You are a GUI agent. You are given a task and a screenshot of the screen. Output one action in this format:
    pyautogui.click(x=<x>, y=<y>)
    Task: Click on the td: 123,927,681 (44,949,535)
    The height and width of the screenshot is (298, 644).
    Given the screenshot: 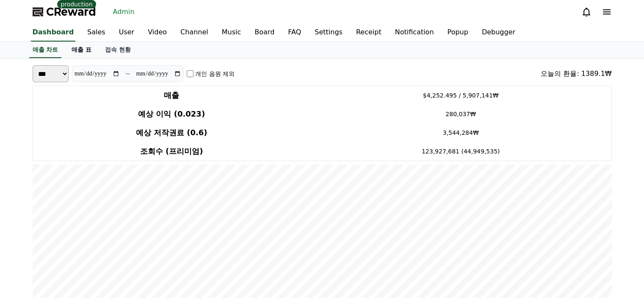 What is the action you would take?
    pyautogui.click(x=461, y=151)
    